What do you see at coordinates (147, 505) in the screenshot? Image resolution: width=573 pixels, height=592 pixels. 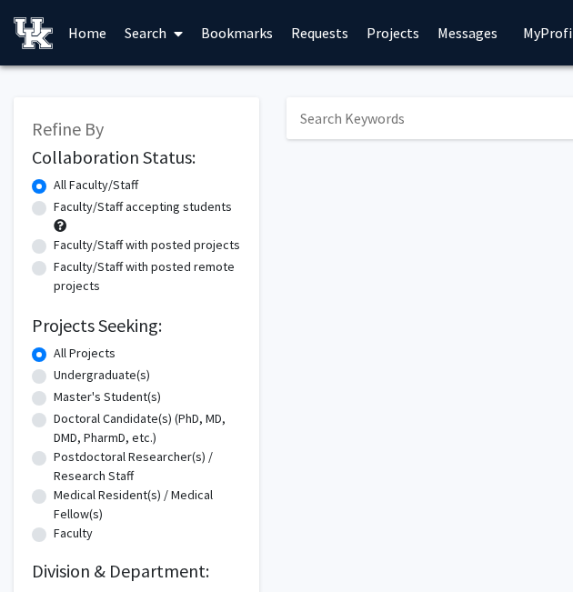 I see `label: Medical Resident(s) / Medical Fellow(s)` at bounding box center [147, 505].